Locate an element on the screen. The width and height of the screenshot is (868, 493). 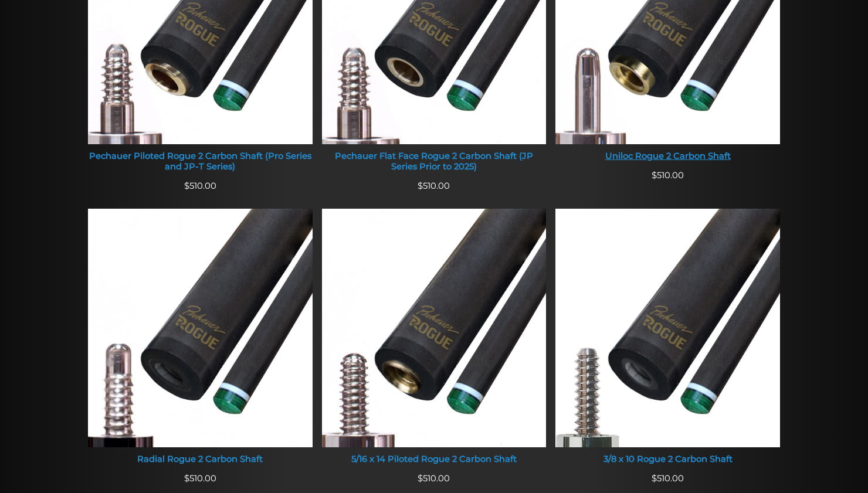
div: Pechauer Piloted Rogue 2 Carbon Shaft (Pro Series and JP-T Series) is located at coordinates (200, 161).